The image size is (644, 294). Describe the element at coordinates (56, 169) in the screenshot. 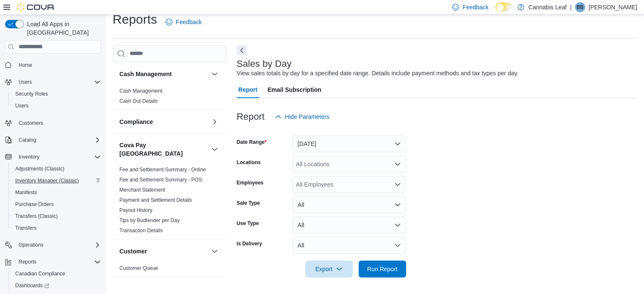

I see `button: Adjustments (Classic)` at that location.